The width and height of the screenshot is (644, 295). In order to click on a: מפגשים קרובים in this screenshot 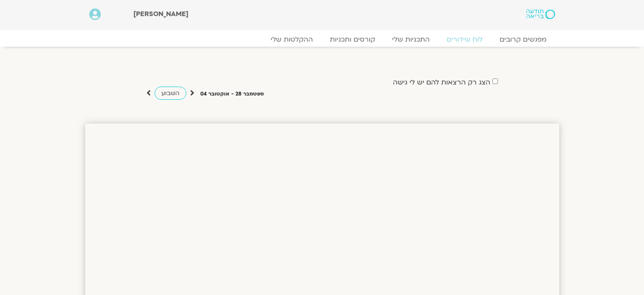, I will do `click(523, 40)`.